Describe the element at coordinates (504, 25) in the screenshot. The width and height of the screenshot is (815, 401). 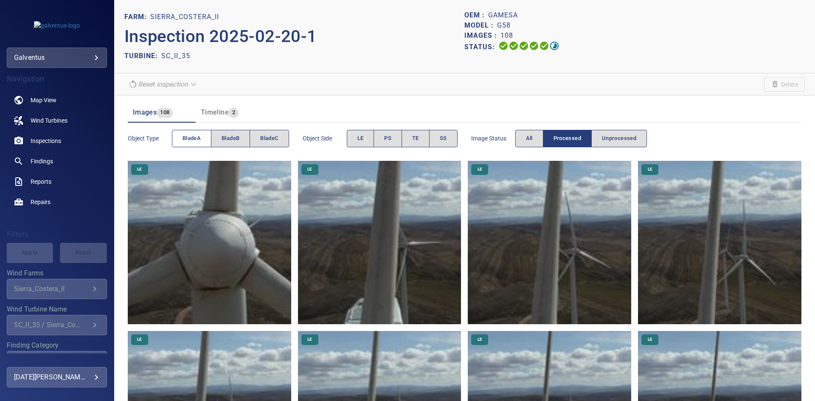
I see `p: G58` at that location.